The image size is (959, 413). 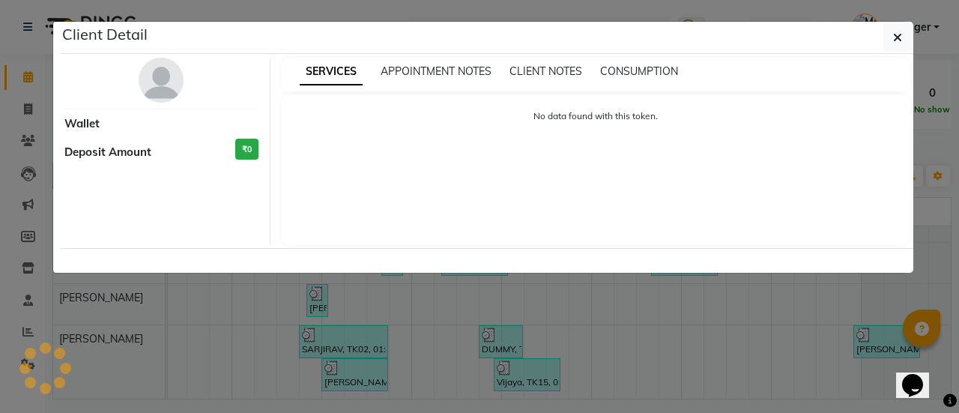 What do you see at coordinates (436, 71) in the screenshot?
I see `span: APPOINTMENT NOTES` at bounding box center [436, 71].